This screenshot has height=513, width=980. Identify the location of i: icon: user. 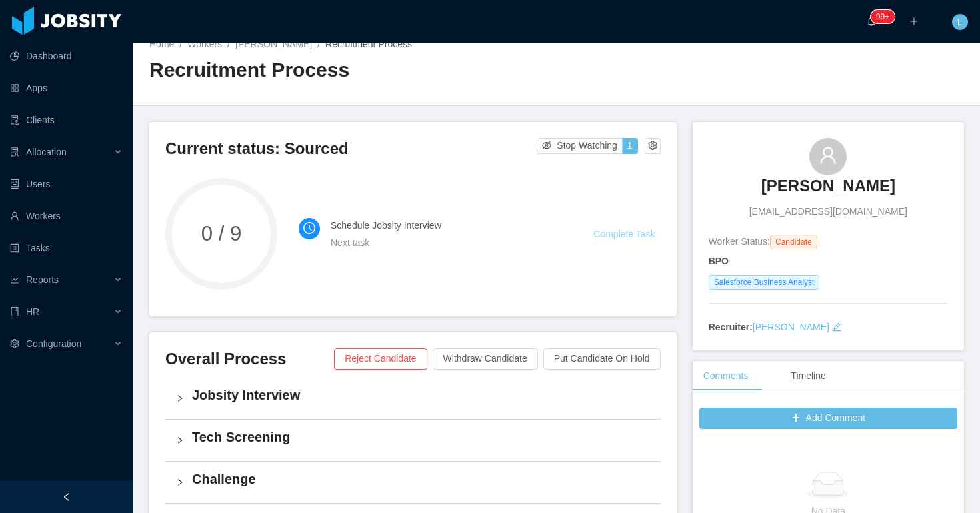
(828, 155).